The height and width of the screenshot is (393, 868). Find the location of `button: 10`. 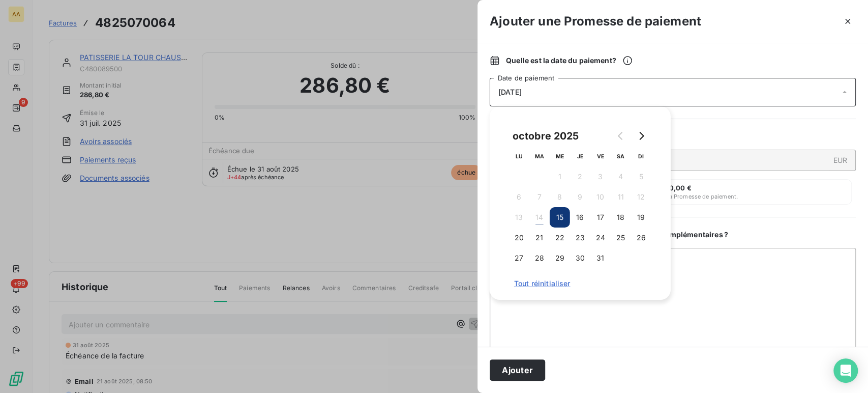

button: 10 is located at coordinates (601, 197).